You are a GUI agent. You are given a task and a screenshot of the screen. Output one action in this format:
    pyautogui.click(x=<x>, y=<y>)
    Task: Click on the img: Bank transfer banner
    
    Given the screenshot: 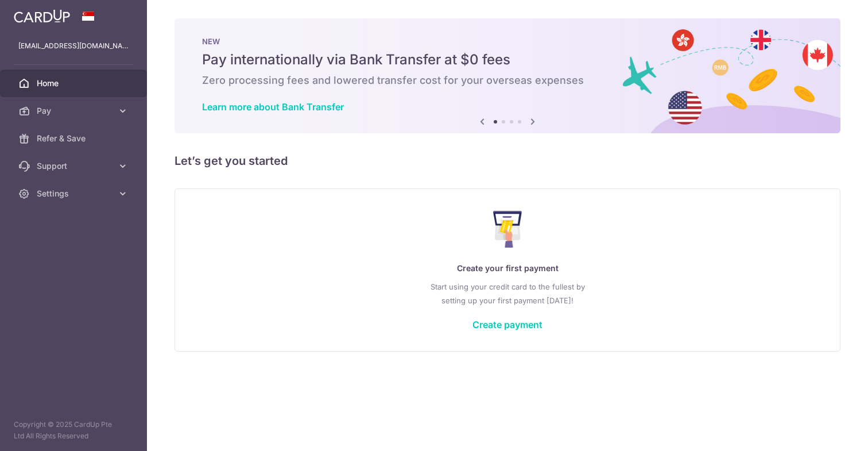 What is the action you would take?
    pyautogui.click(x=508, y=76)
    